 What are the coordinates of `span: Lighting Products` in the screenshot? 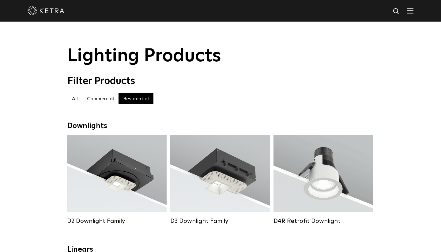 It's located at (144, 56).